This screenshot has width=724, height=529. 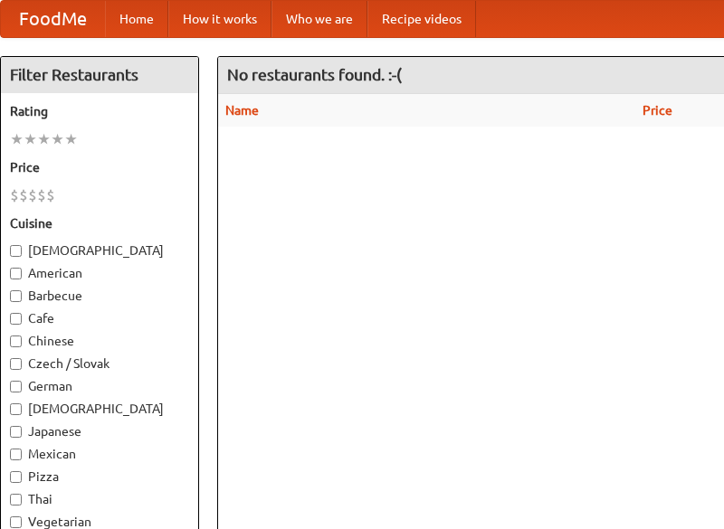 What do you see at coordinates (100, 318) in the screenshot?
I see `label: Cafe` at bounding box center [100, 318].